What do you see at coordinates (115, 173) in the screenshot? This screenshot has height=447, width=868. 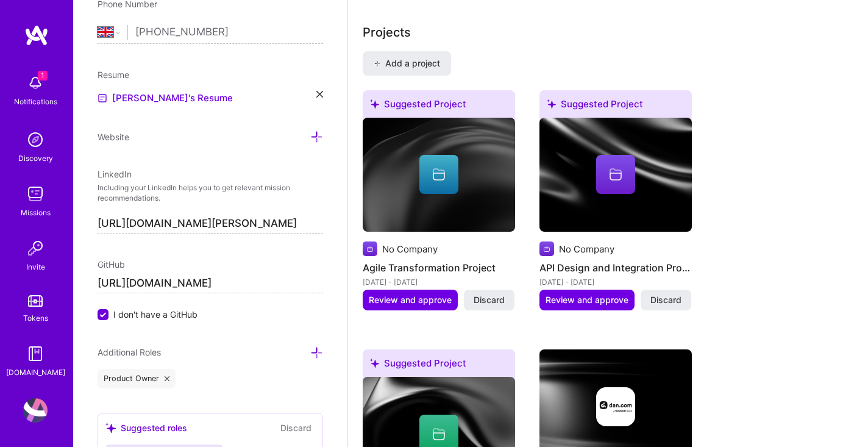 I see `span: LinkedIn` at bounding box center [115, 173].